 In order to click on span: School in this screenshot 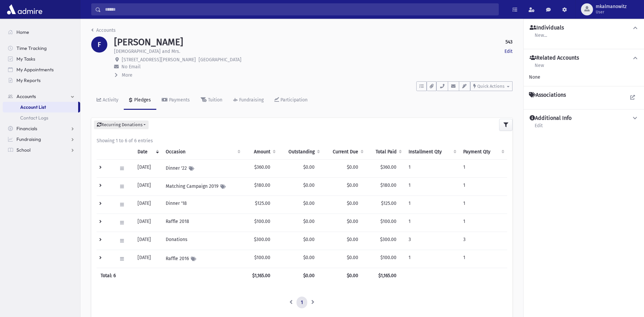, I will do `click(24, 150)`.